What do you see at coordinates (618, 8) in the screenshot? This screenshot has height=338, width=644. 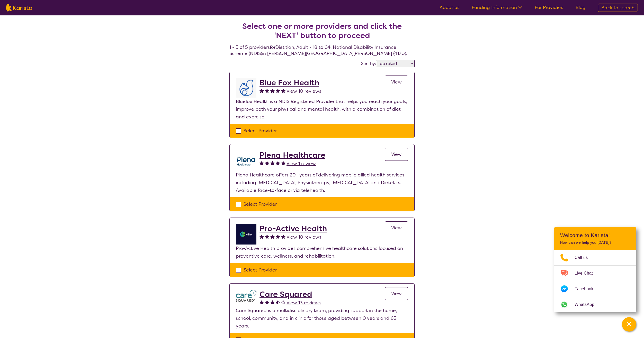 I see `span: Back to search` at bounding box center [618, 8].